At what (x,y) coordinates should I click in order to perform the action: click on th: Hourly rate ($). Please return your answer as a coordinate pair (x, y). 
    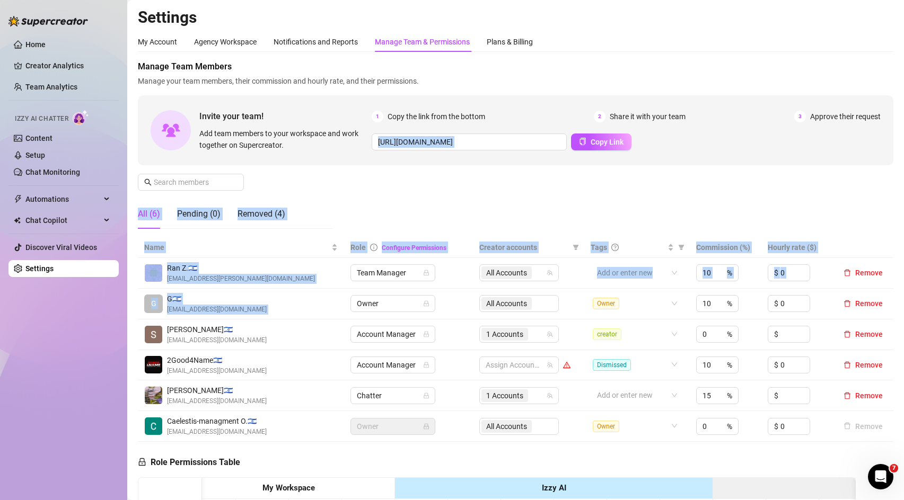
    Looking at the image, I should click on (797, 247).